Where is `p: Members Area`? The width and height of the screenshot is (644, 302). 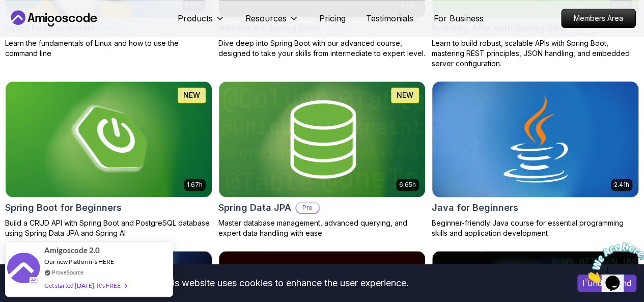
p: Members Area is located at coordinates (599, 18).